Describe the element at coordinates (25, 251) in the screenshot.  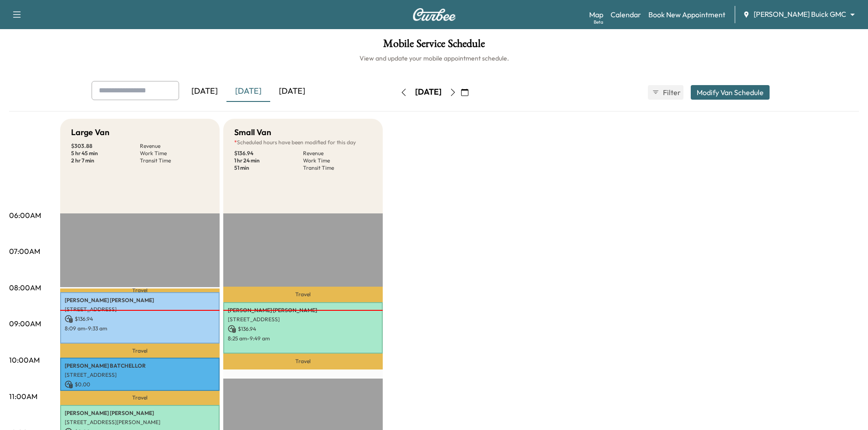
I see `p: 07:00AM` at that location.